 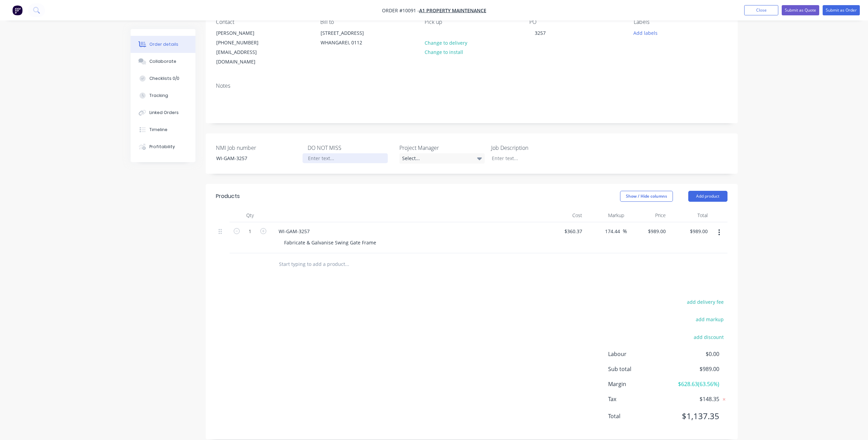 I want to click on div: Select..., so click(x=442, y=158).